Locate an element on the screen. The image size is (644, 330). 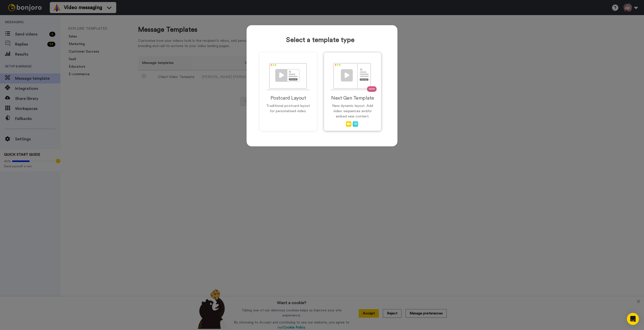
h1: Select a template type is located at coordinates (320, 40).